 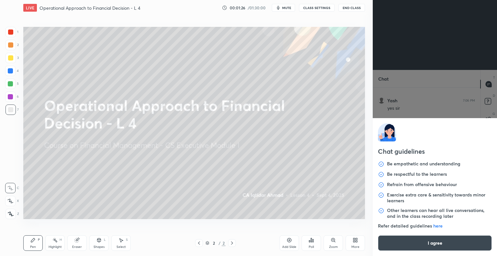 What do you see at coordinates (351, 8) in the screenshot?
I see `button: End Class` at bounding box center [351, 8].